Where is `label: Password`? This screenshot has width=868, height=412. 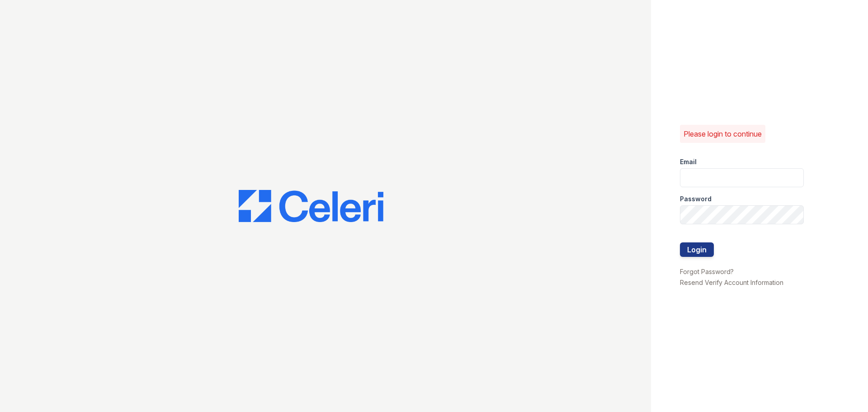
label: Password is located at coordinates (696, 199).